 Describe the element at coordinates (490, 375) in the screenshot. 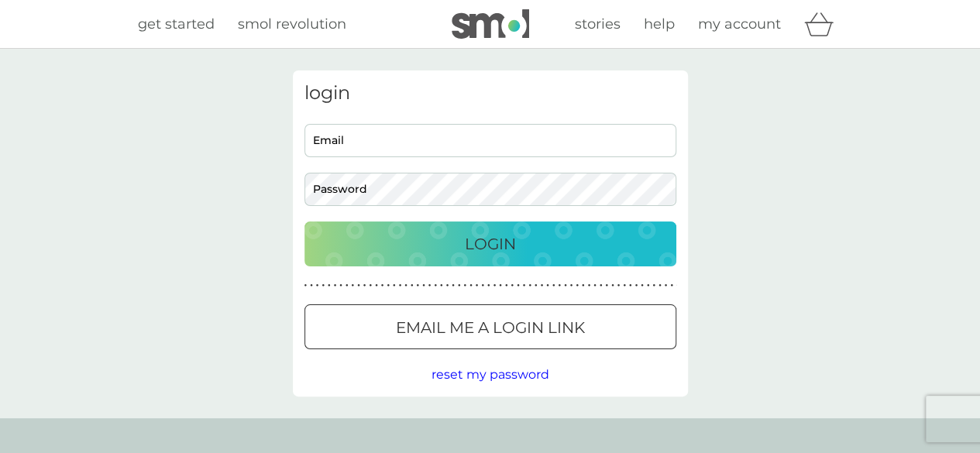

I see `span: reset my password` at that location.